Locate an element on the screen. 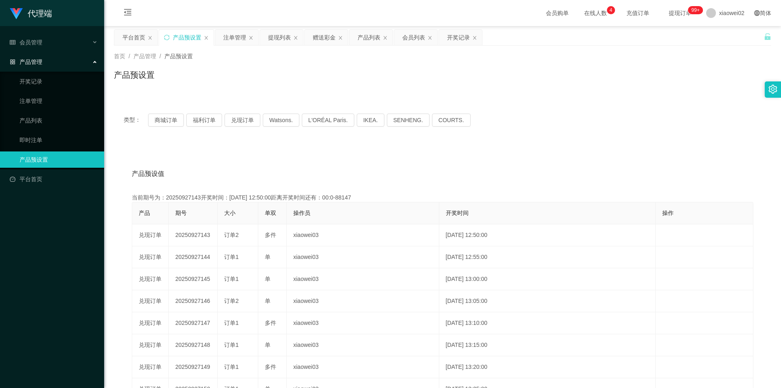  span: 充值订单 is located at coordinates (638, 13).